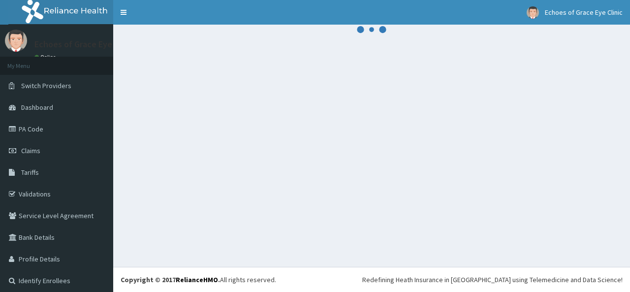  I want to click on span: Echoes of Grace Eye Clinic, so click(584, 12).